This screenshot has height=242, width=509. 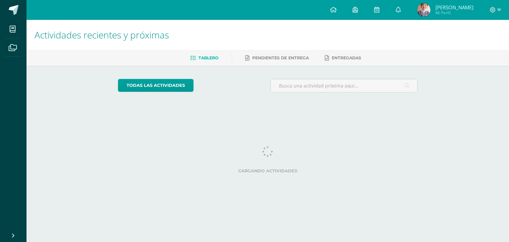 What do you see at coordinates (346, 58) in the screenshot?
I see `span: Entregadas` at bounding box center [346, 58].